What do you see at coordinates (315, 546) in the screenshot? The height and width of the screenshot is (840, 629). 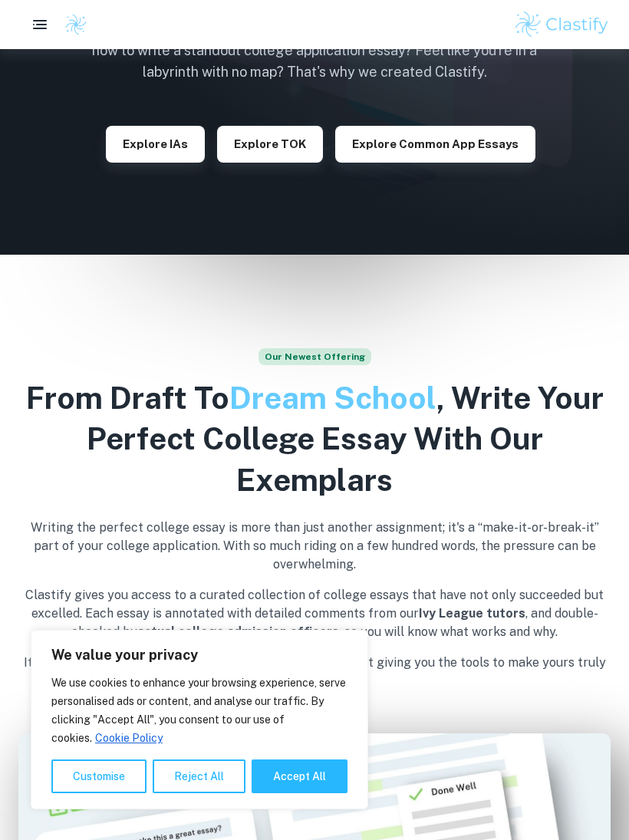 I see `p: Writing the perfect college essay is more than just another assignment; it's a “make-it-or-break-...` at bounding box center [315, 546].